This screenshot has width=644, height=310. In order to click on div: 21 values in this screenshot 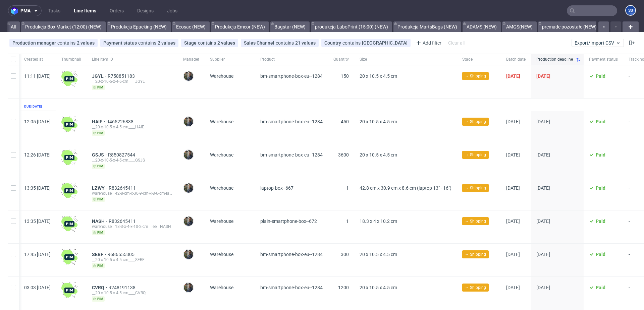, I will do `click(305, 43)`.